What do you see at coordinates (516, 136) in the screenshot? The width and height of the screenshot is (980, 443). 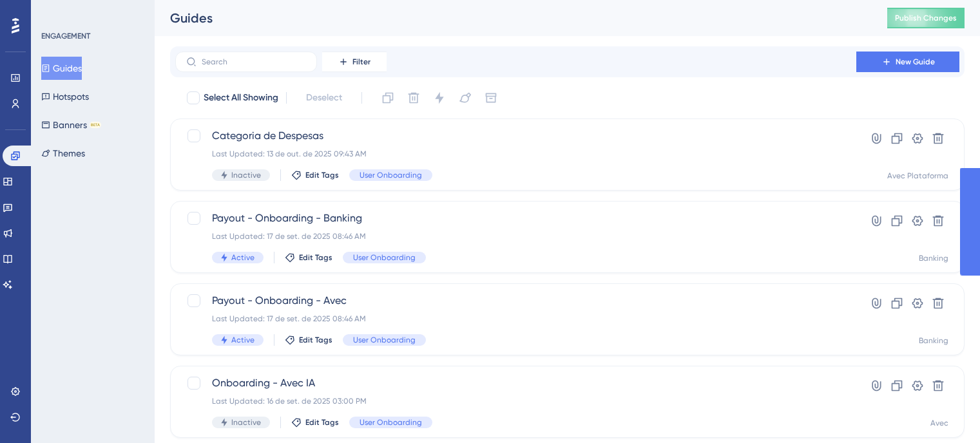 I see `span: Categoria de Despesas` at bounding box center [516, 136].